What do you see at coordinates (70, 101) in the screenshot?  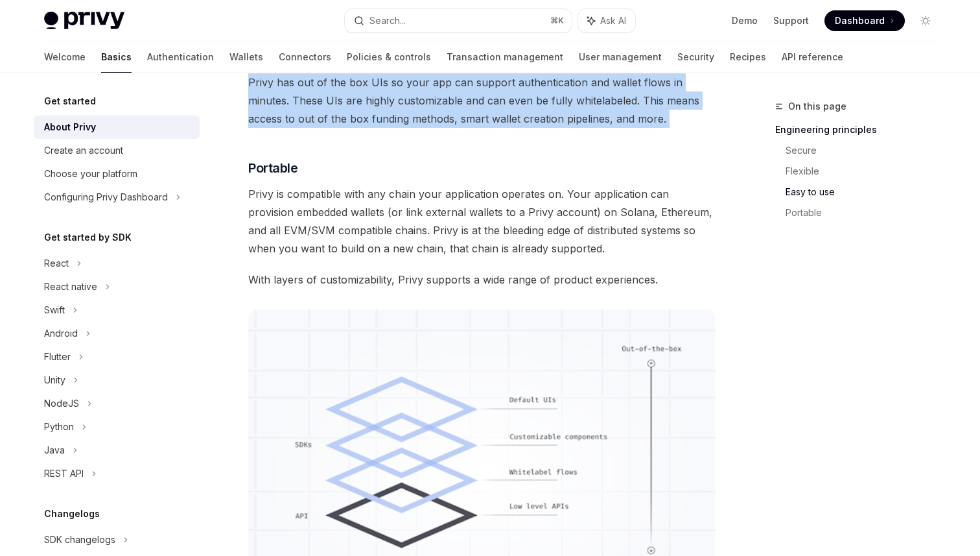 I see `h5: Get started` at bounding box center [70, 101].